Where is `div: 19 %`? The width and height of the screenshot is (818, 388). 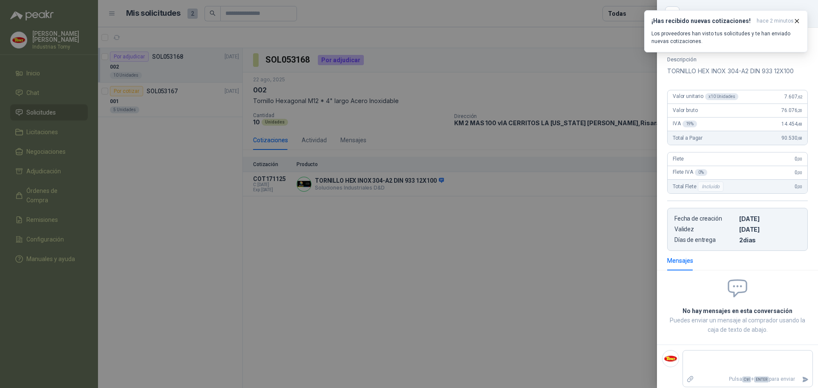 div: 19 % is located at coordinates (690, 124).